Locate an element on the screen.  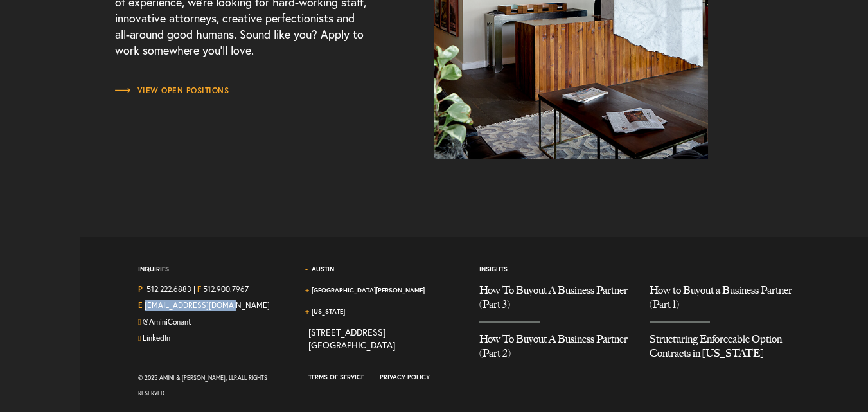
a: View on map is located at coordinates (351, 338).